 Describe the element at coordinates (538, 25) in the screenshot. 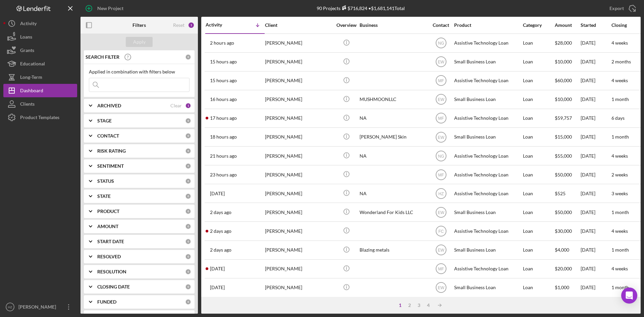

I see `div: Category` at that location.